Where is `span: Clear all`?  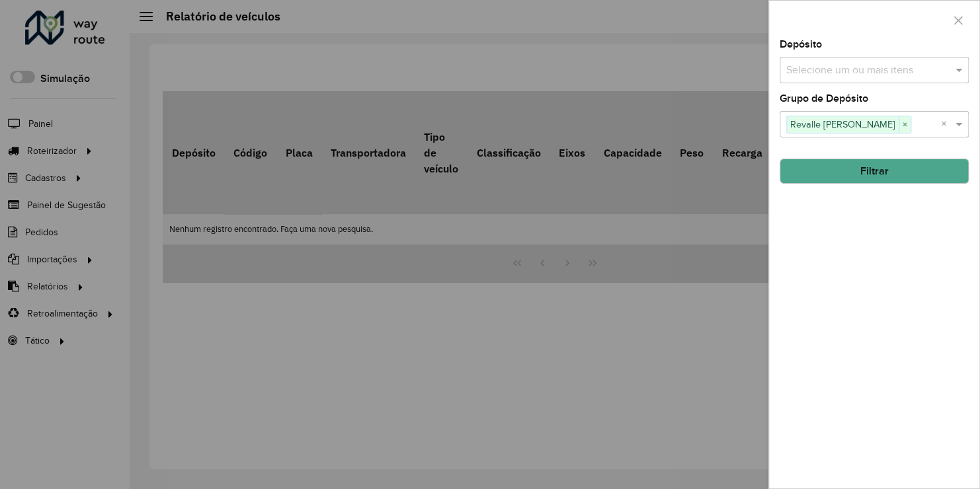 span: Clear all is located at coordinates (946, 125).